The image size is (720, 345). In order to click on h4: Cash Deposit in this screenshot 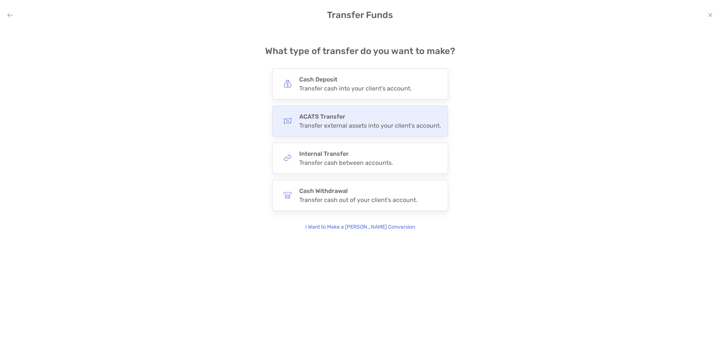, I will do `click(356, 79)`.